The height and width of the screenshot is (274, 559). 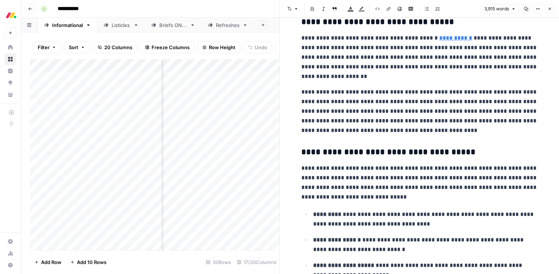 What do you see at coordinates (173, 25) in the screenshot?
I see `div: Briefs ONLY` at bounding box center [173, 25].